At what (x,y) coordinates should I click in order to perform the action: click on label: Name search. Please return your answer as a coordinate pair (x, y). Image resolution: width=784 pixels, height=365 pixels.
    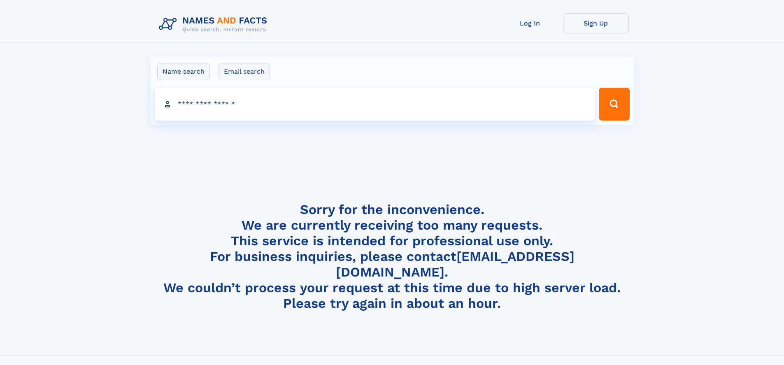
    Looking at the image, I should click on (183, 72).